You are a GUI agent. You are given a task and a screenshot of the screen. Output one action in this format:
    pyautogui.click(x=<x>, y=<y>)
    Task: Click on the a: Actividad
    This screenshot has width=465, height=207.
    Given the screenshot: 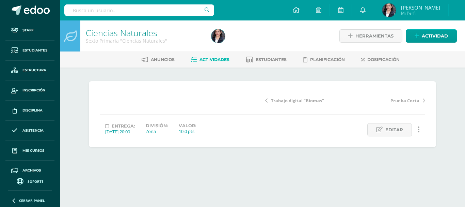 What is the action you would take?
    pyautogui.click(x=432, y=36)
    